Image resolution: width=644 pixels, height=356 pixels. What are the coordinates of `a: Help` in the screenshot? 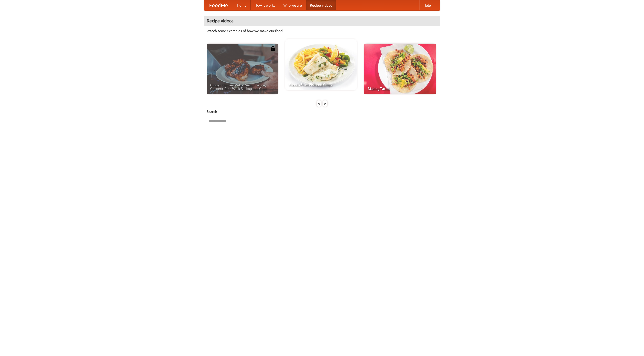 It's located at (427, 5).